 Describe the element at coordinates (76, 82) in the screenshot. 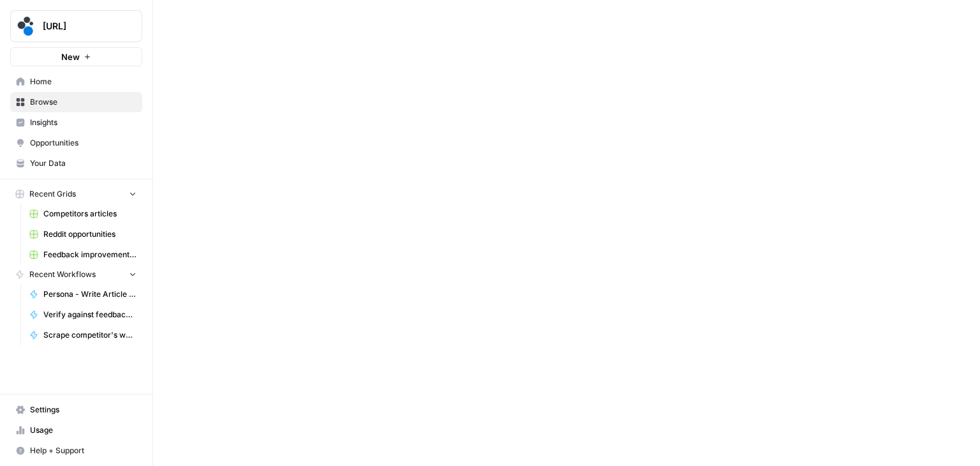

I see `a: Home` at that location.